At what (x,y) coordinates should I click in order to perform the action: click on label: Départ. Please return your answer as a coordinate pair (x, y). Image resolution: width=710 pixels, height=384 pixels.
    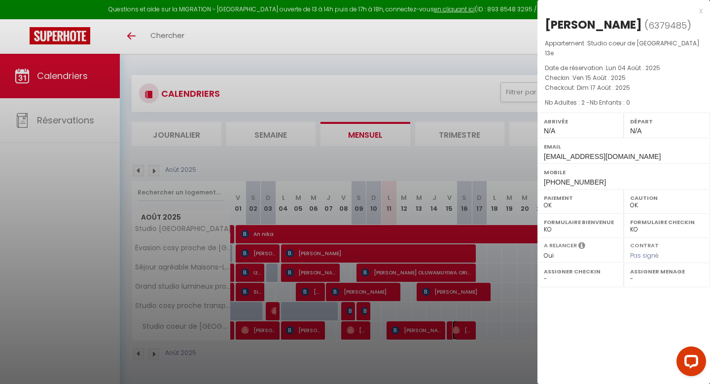
    Looking at the image, I should click on (667, 121).